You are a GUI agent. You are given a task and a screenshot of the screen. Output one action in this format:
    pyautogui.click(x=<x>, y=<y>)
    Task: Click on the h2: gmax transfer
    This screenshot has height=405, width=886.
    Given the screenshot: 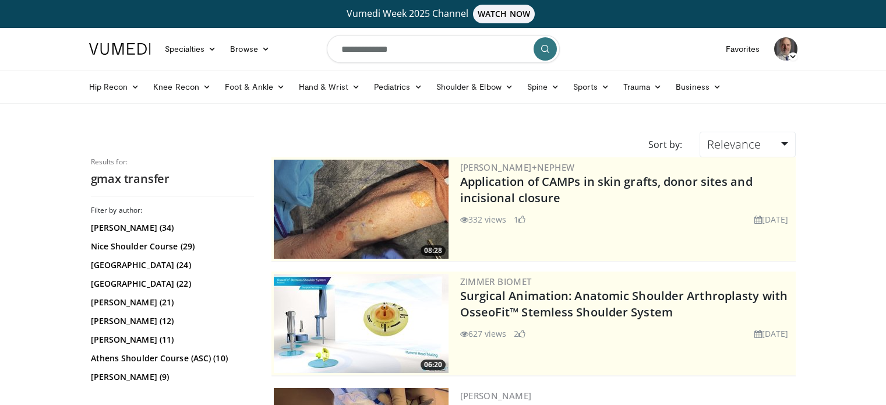 What is the action you would take?
    pyautogui.click(x=172, y=179)
    